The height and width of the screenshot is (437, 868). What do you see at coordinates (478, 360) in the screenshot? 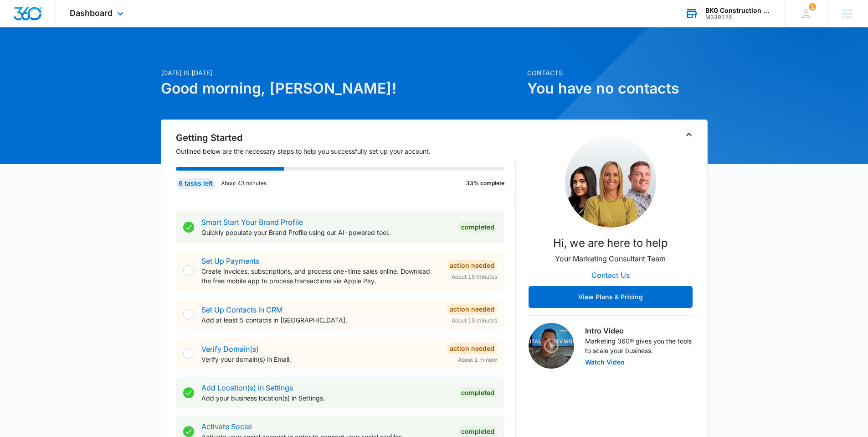
I see `span: About 1 minute` at bounding box center [478, 360].